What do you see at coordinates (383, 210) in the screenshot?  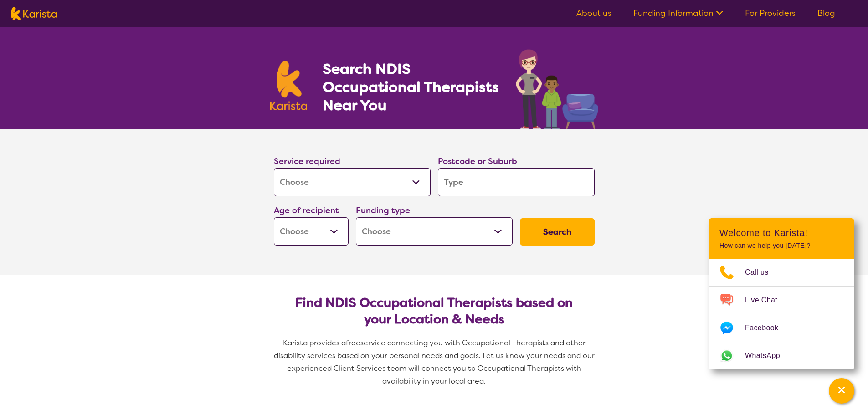 I see `label: Funding type` at bounding box center [383, 210].